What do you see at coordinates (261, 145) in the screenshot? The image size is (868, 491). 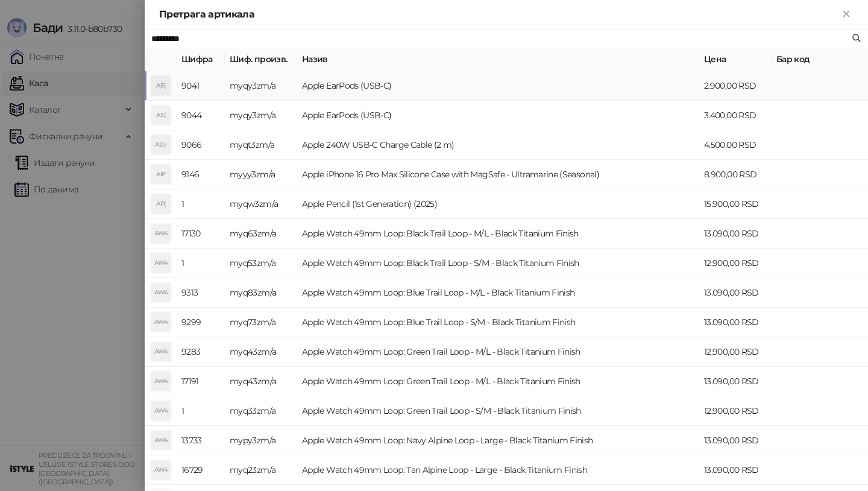 I see `td: myqt3zm/a` at bounding box center [261, 145].